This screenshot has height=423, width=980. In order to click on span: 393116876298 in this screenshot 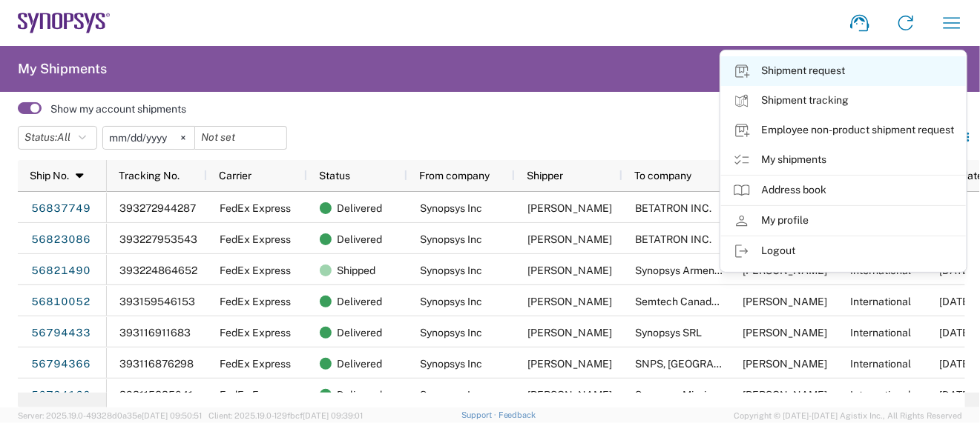, I will do `click(157, 364)`.